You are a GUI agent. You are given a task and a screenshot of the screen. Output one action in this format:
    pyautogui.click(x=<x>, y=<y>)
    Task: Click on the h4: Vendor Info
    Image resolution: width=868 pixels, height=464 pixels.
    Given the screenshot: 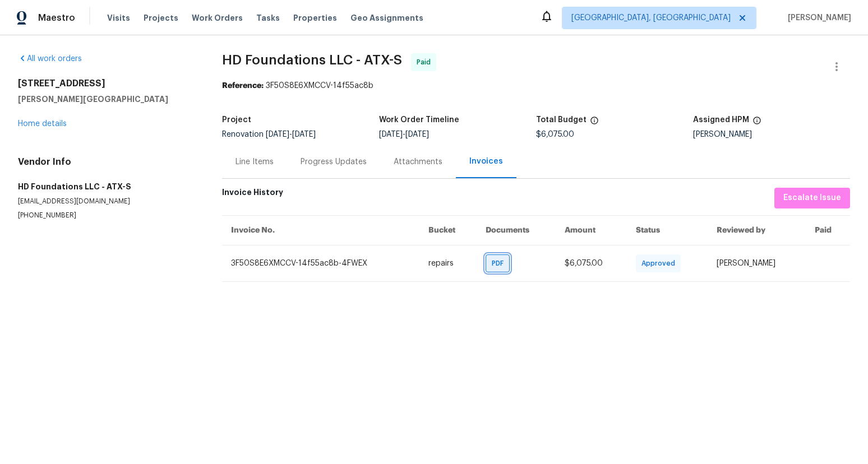 What is the action you would take?
    pyautogui.click(x=107, y=162)
    